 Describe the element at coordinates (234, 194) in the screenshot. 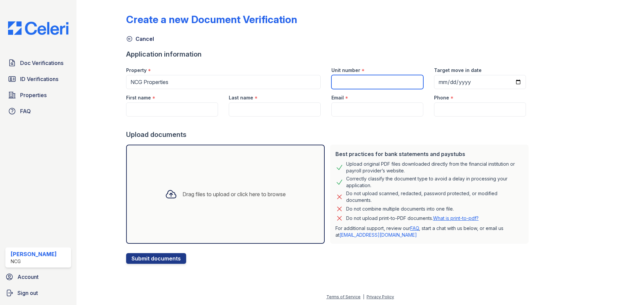

I see `div: Drag files to upload or click here to browse` at that location.